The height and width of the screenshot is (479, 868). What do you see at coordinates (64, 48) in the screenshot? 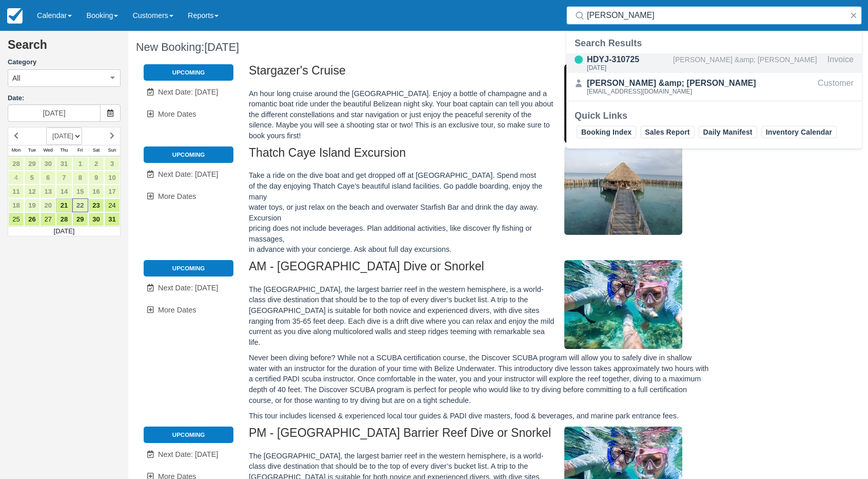
I see `h2: Search` at bounding box center [64, 48].